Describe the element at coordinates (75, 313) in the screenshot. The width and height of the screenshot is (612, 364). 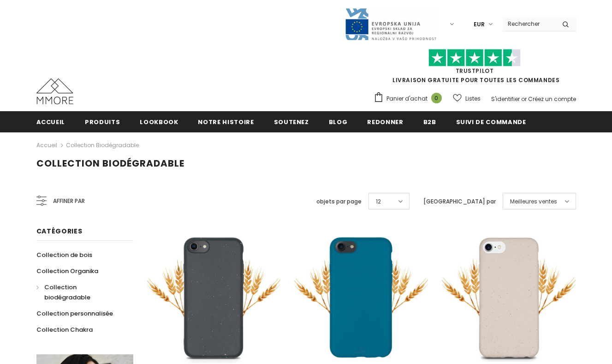
I see `a: Collection personnalisée` at that location.